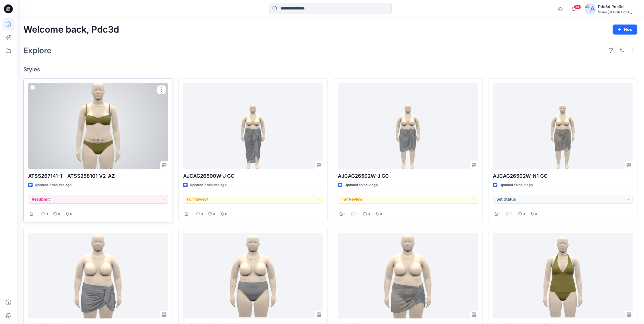 The image size is (644, 324). What do you see at coordinates (577, 7) in the screenshot?
I see `span: 99+` at bounding box center [577, 7].